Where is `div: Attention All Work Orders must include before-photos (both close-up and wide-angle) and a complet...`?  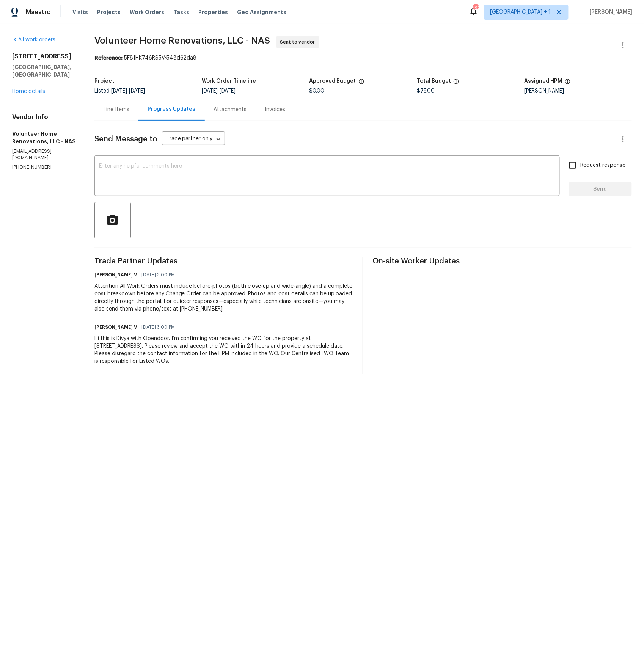
div: Attention All Work Orders must include before-photos (both close-up and wide-angle) and a complet... is located at coordinates (224, 298).